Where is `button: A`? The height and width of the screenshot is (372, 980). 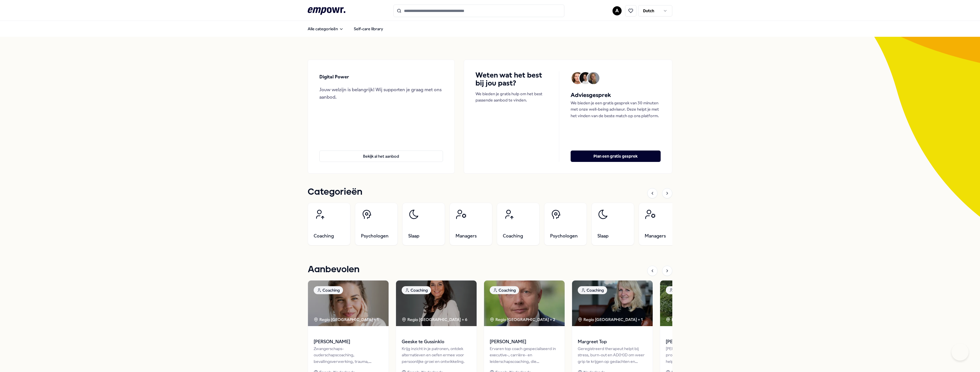
button: A is located at coordinates (617, 11).